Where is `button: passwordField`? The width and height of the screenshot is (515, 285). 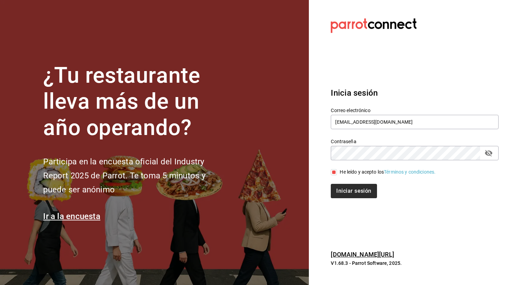
button: passwordField is located at coordinates (488, 153).